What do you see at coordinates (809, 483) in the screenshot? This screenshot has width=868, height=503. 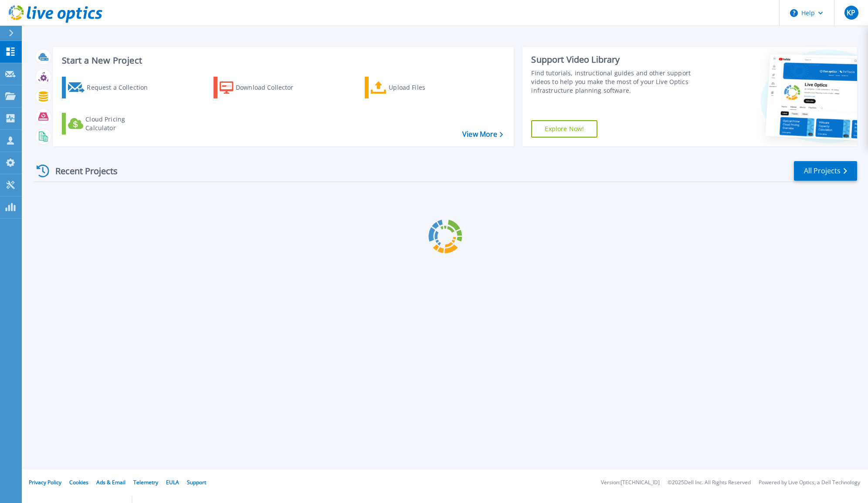 I see `li: Powered by Live Optics, a Dell Technology` at bounding box center [809, 483].